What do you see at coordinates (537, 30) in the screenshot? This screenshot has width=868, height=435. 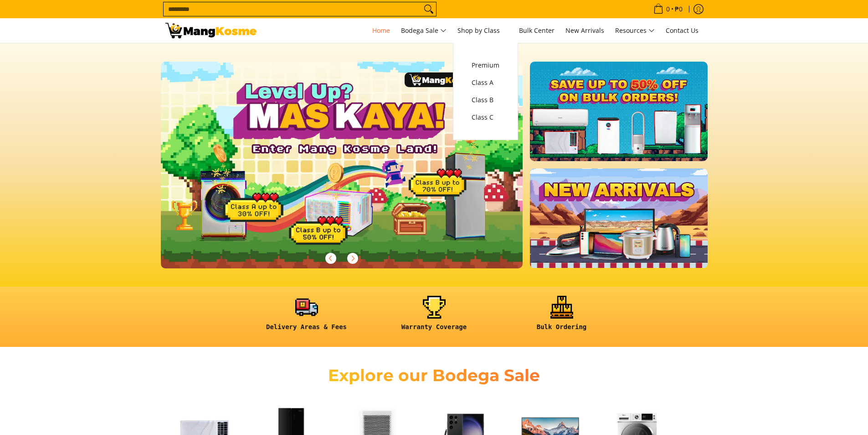 I see `a: Bulk Center` at bounding box center [537, 30].